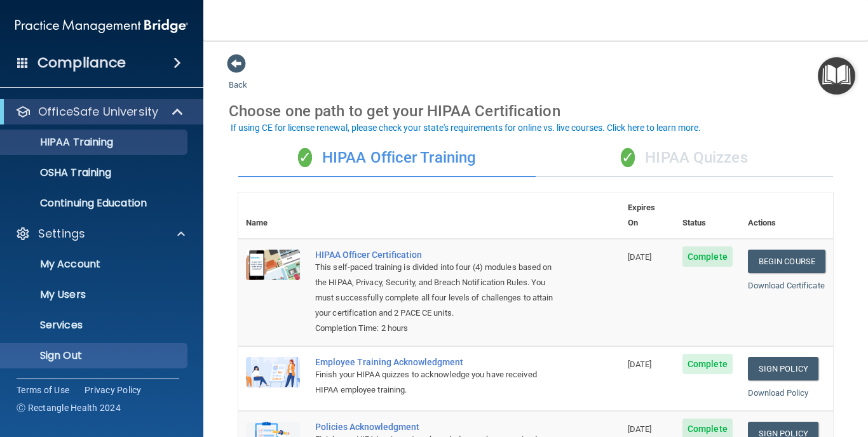  Describe the element at coordinates (436, 362) in the screenshot. I see `div: Employee Training Acknowledgment` at that location.